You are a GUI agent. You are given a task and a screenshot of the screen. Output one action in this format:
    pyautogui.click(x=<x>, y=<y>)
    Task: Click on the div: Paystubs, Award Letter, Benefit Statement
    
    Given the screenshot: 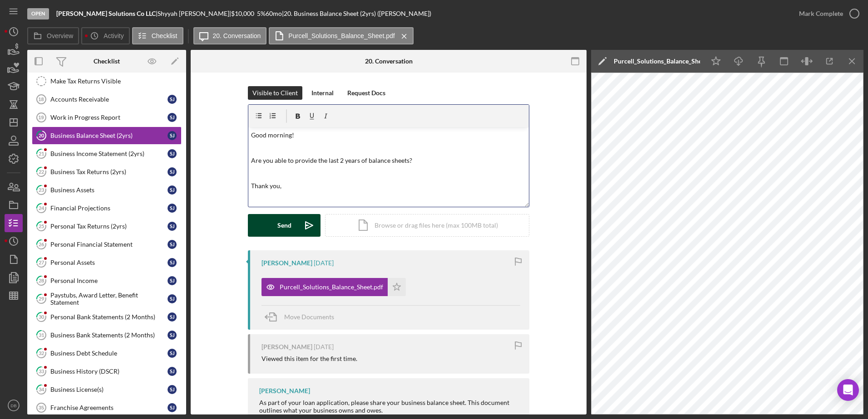 What is the action you would take?
    pyautogui.click(x=109, y=299)
    